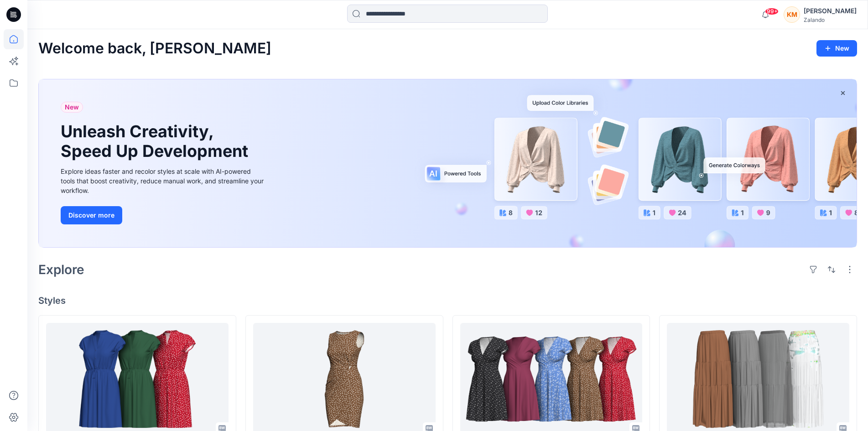 The height and width of the screenshot is (431, 868). I want to click on div: KM, so click(792, 14).